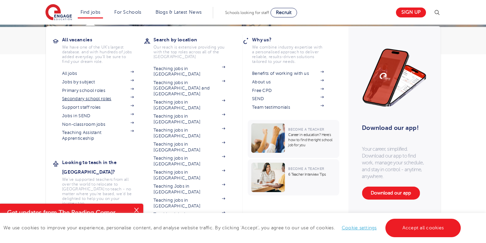  I want to click on a: Blogs & Latest News, so click(179, 12).